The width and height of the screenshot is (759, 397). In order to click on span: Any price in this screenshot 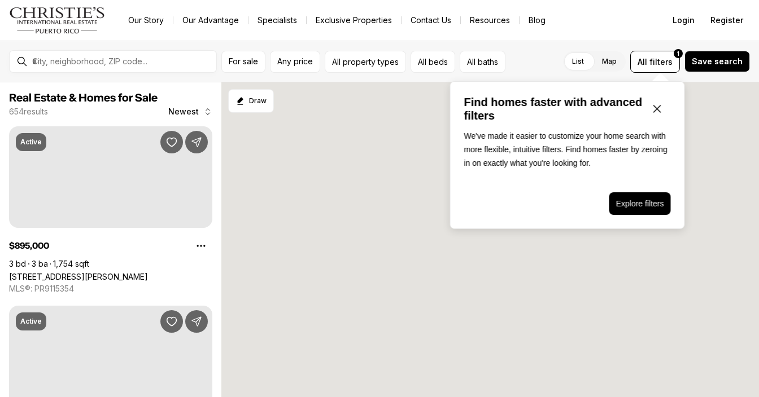, I will do `click(295, 62)`.